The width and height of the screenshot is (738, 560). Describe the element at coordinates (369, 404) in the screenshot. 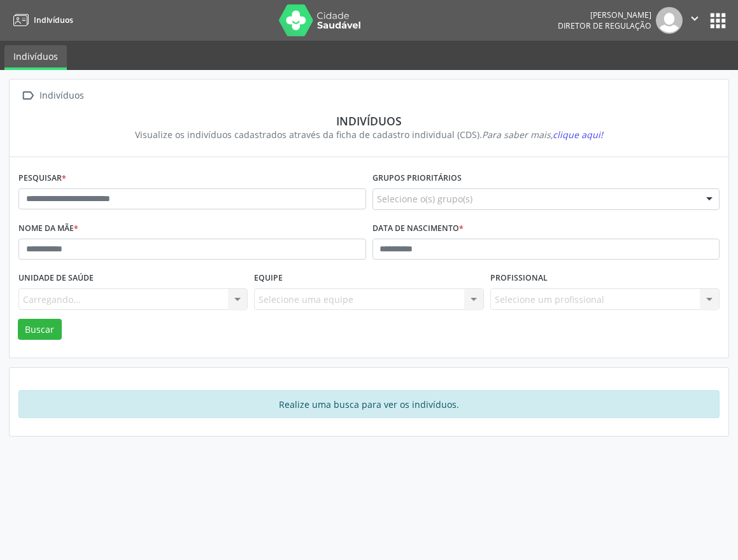

I see `div: Realize uma busca para ver os indivíduos.` at that location.